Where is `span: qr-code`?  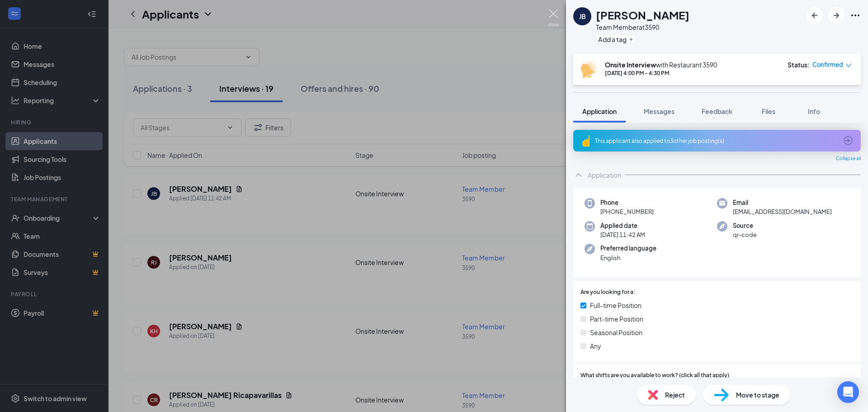
span: qr-code is located at coordinates (744, 235).